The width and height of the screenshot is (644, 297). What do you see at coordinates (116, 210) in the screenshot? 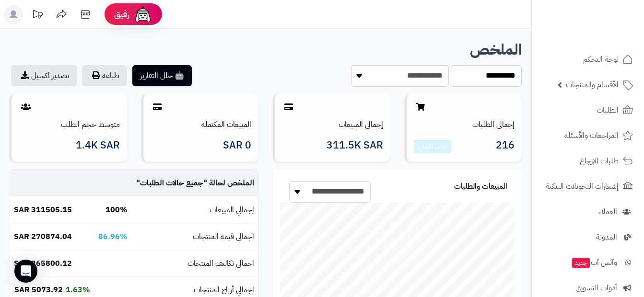
I see `b: 100%` at bounding box center [116, 210].